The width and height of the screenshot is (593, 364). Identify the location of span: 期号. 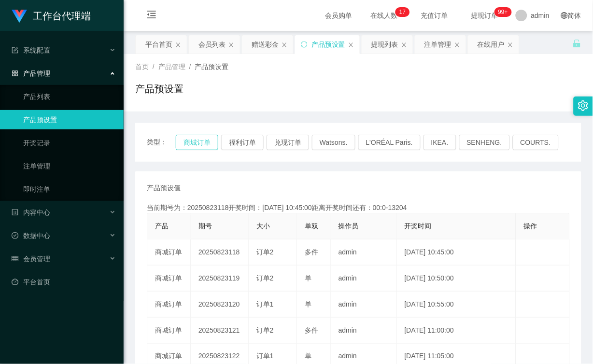
(205, 226).